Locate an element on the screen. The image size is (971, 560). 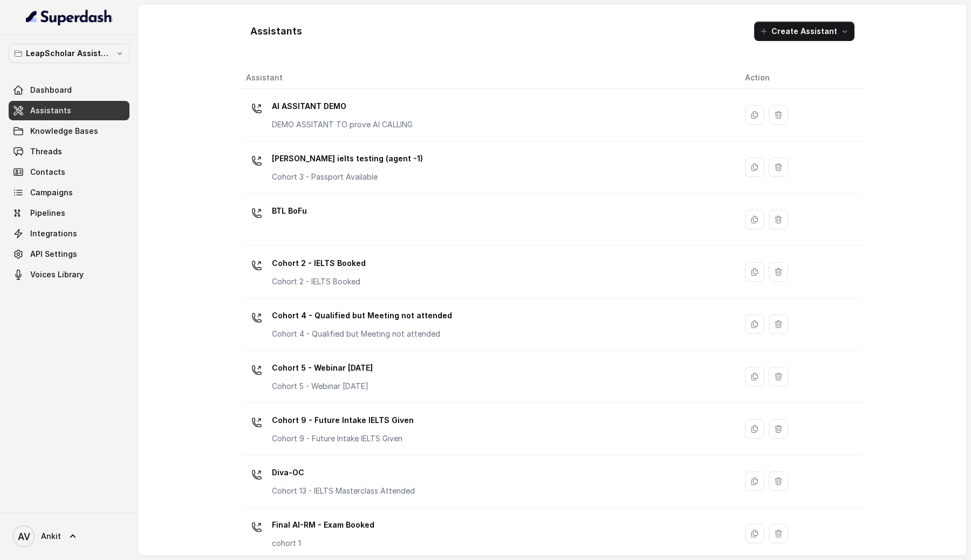
span: API Settings is located at coordinates (53, 254).